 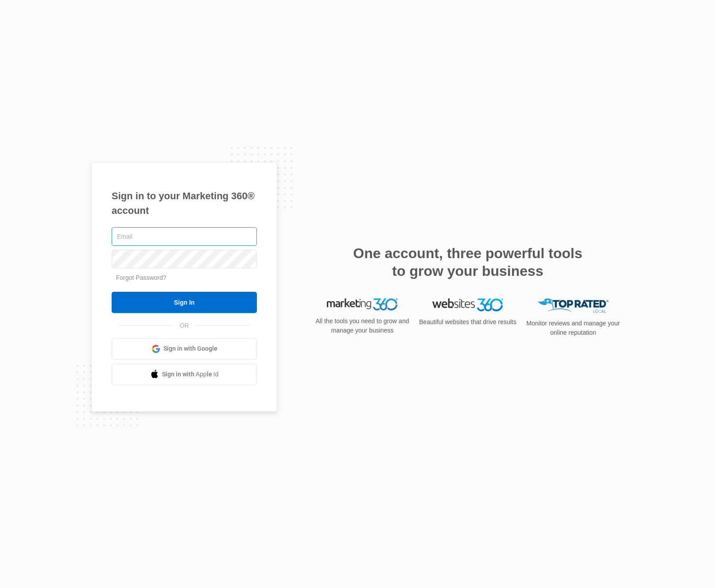 What do you see at coordinates (468, 262) in the screenshot?
I see `h2: One account, three powerful tools to grow your business` at bounding box center [468, 262].